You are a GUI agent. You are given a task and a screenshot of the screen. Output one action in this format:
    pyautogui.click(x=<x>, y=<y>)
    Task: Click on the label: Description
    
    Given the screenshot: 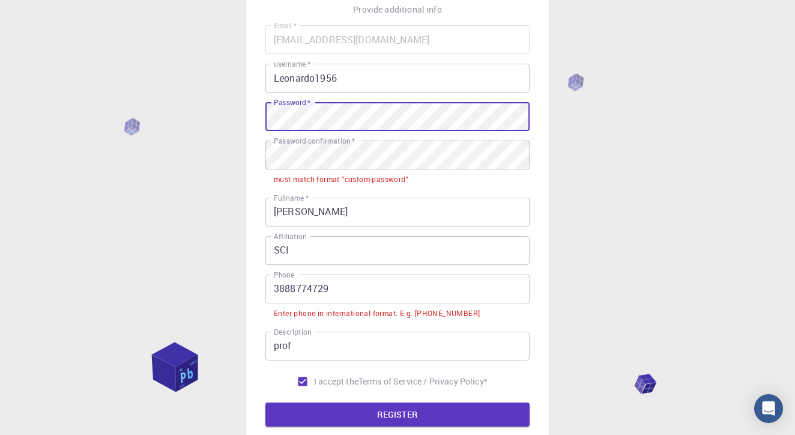 What is the action you would take?
    pyautogui.click(x=292, y=331)
    